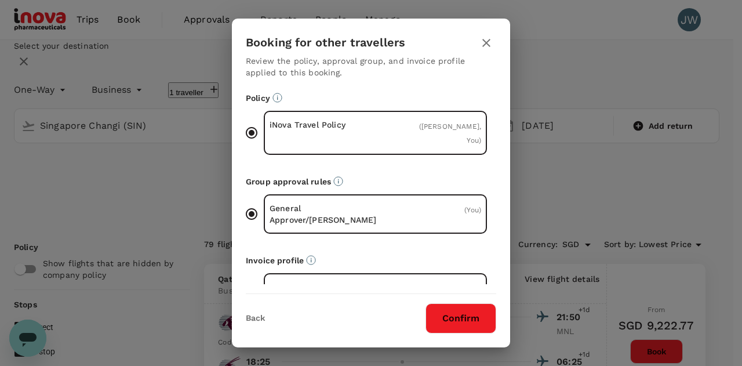  What do you see at coordinates (371, 98) in the screenshot?
I see `p: Policy` at bounding box center [371, 98].